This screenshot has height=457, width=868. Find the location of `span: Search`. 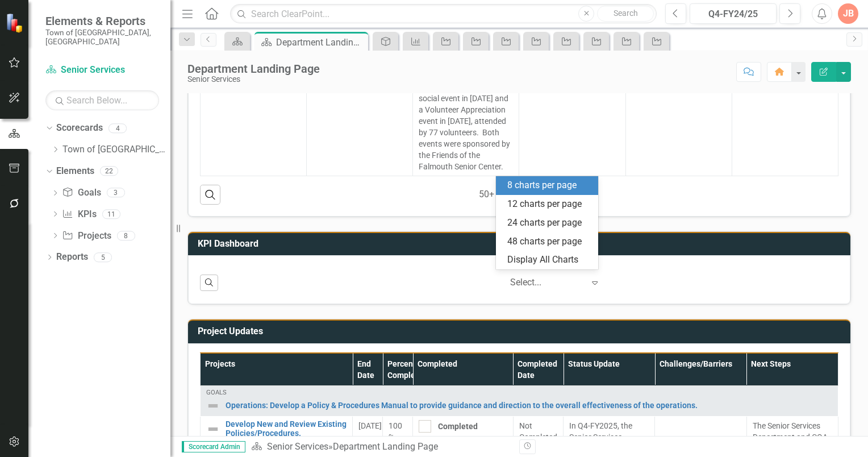

span: Search is located at coordinates (625, 13).